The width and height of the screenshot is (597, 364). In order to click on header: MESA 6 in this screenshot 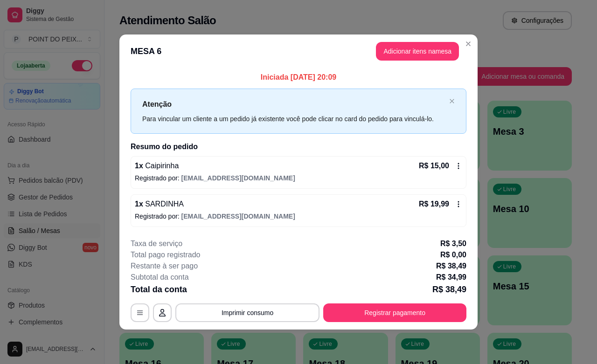, I will do `click(298, 51)`.